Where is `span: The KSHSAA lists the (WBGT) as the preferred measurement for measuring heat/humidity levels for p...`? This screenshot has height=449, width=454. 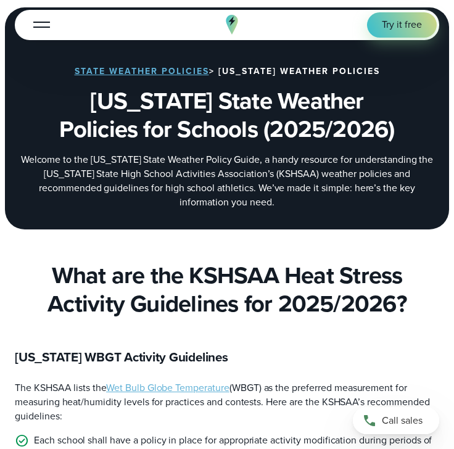 span: The KSHSAA lists the (WBGT) as the preferred measurement for measuring heat/humidity levels for p... is located at coordinates (222, 402).